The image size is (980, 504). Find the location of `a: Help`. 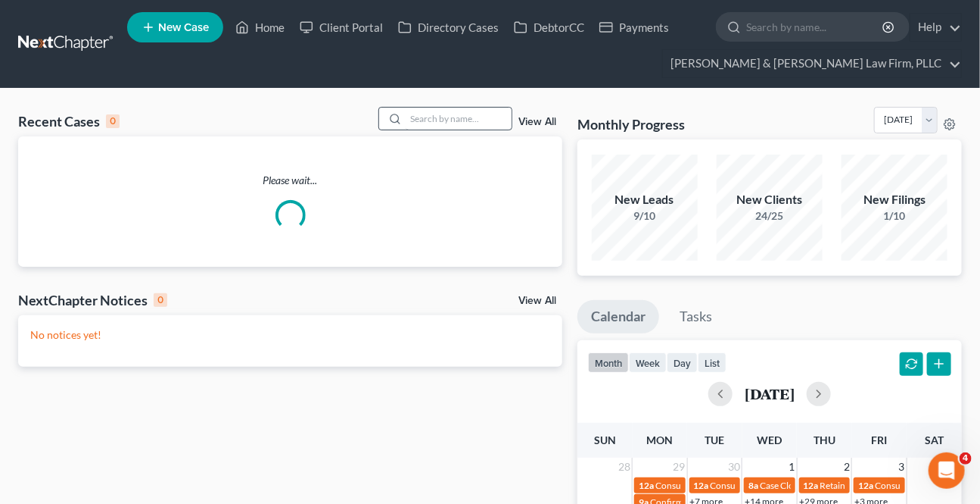

a: Help is located at coordinates (935, 27).